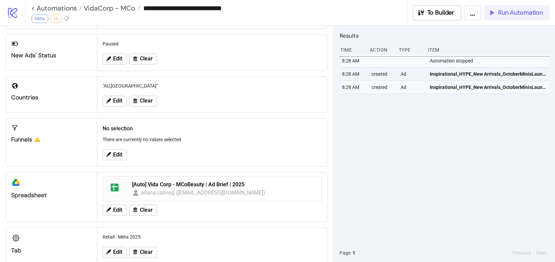 This screenshot has height=262, width=555. I want to click on div: v6, so click(56, 19).